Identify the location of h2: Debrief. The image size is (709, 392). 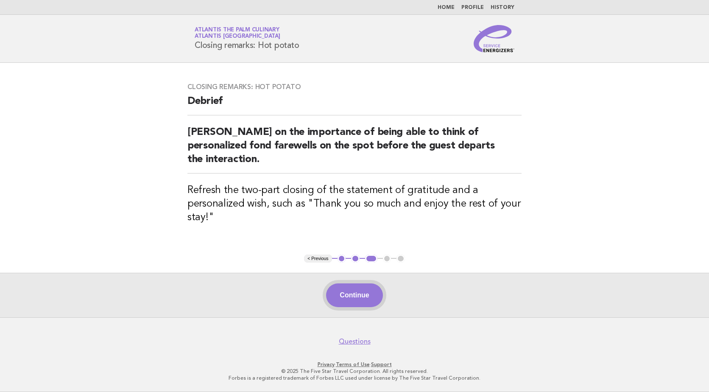
(355, 105).